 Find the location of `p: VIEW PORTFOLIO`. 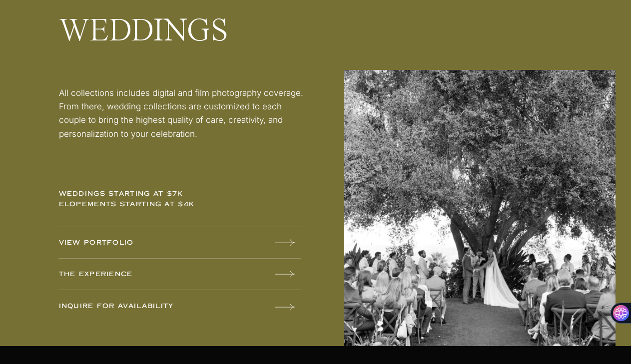

p: VIEW PORTFOLIO is located at coordinates (137, 243).